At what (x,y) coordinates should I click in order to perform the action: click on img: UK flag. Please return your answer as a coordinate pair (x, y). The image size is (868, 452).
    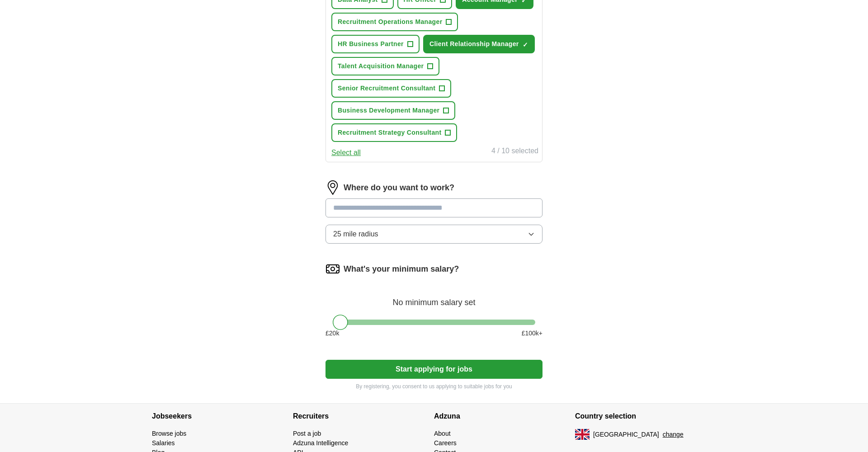
    Looking at the image, I should click on (582, 435).